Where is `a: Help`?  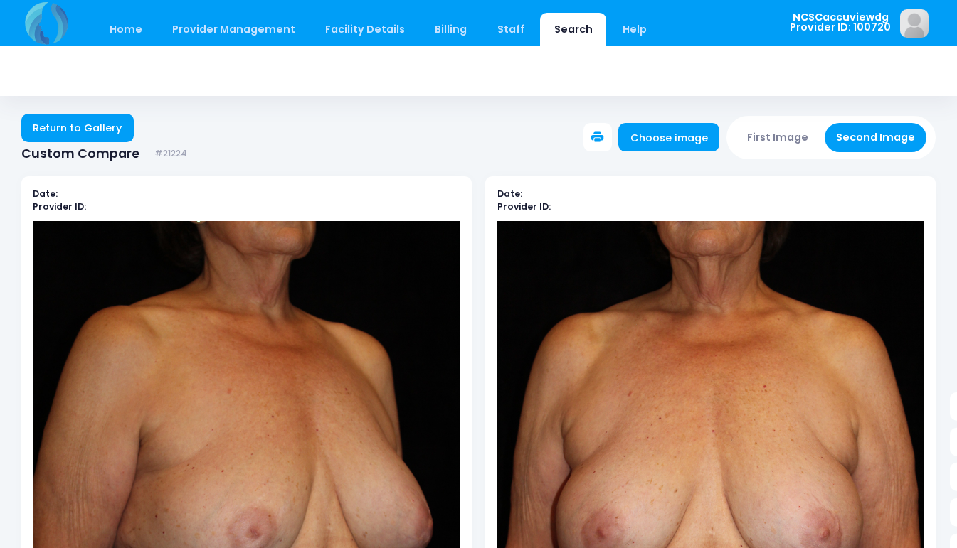
a: Help is located at coordinates (635, 29).